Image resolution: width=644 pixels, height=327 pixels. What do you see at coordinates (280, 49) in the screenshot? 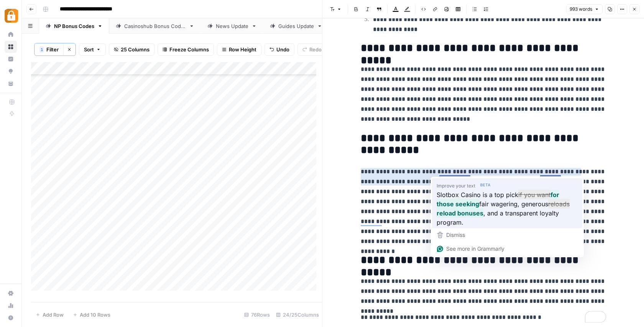
I see `button: Undo` at bounding box center [280, 49].